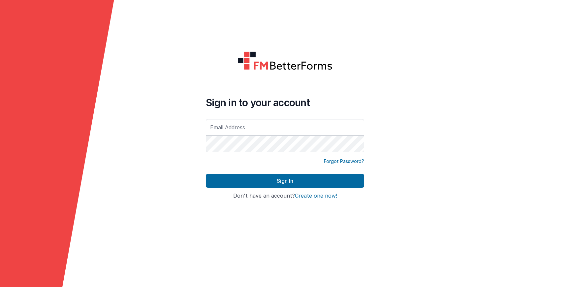  Describe the element at coordinates (285, 181) in the screenshot. I see `button: Sign In` at that location.